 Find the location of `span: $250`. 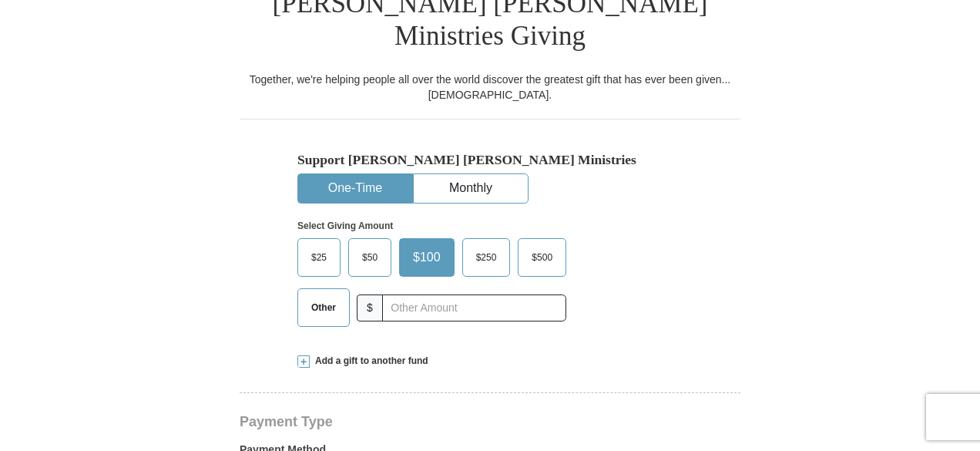

span: $250 is located at coordinates (486, 257).